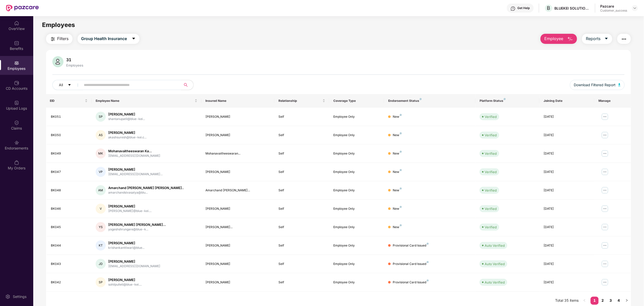 This screenshot has height=306, width=644. Describe the element at coordinates (53, 39) in the screenshot. I see `img: svg+xml;base64,PHN2ZyB4bWxucz0iaHR0cDovL3d3dy53My5vcmcvMjAwMC9zdmciIHdpZHRoPSIyNCIgaGVpZ2h0PSIyNC...` at that location.